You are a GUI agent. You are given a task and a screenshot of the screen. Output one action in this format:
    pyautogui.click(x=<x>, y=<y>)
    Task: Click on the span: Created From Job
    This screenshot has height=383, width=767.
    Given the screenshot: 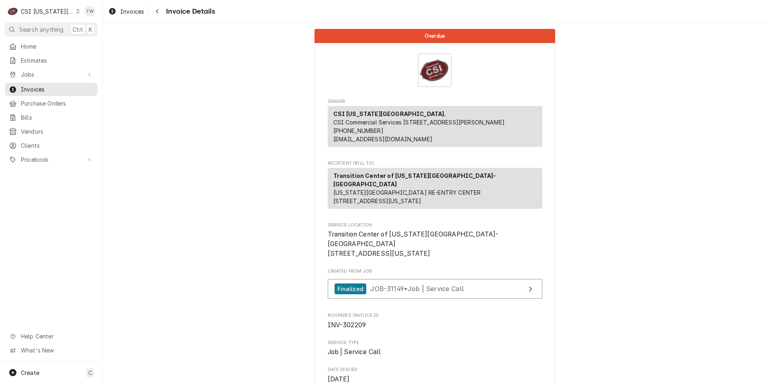 What is the action you would take?
    pyautogui.click(x=435, y=271)
    